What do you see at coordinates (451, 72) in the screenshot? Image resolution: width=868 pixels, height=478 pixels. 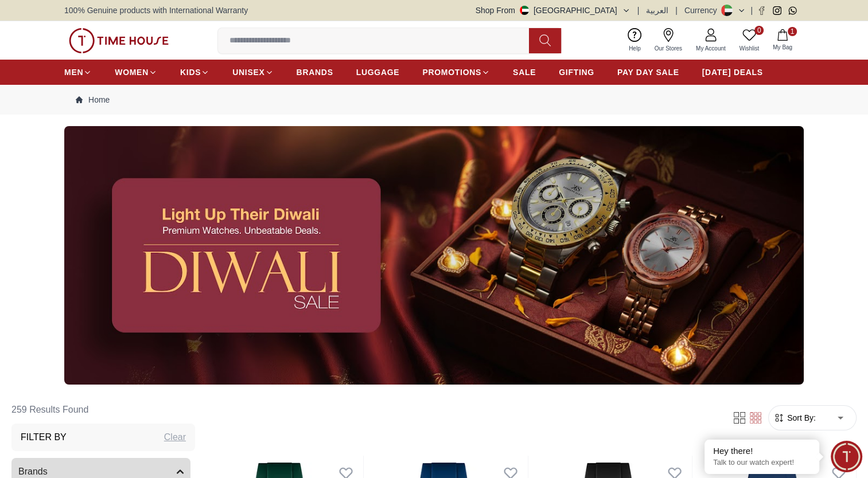 I see `span: PROMOTIONS` at bounding box center [451, 72].